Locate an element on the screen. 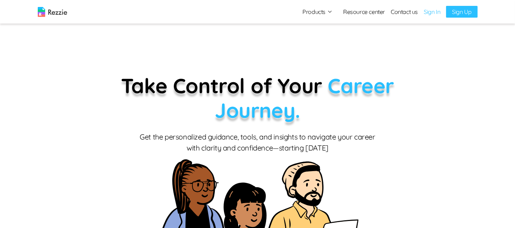 This screenshot has height=228, width=515. img: logo is located at coordinates (52, 12).